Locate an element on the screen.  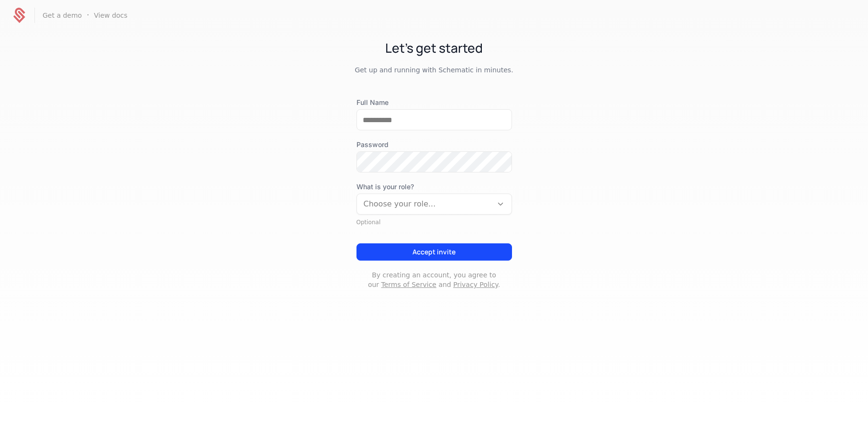
span: What is your role? is located at coordinates (434, 186).